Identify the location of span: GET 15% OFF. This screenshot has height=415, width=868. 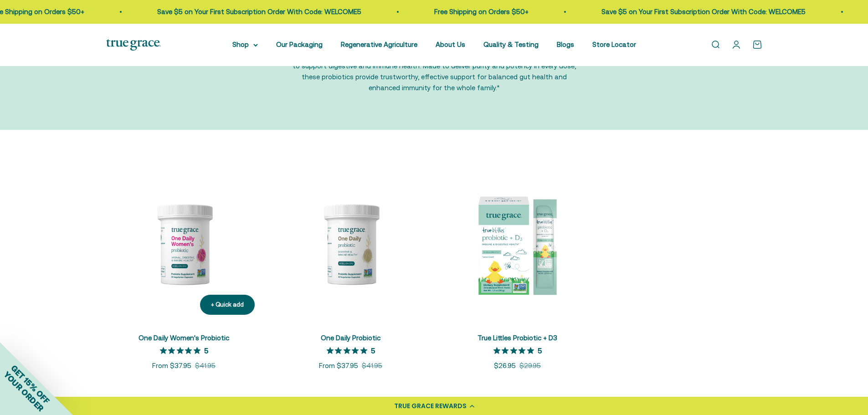
(30, 384).